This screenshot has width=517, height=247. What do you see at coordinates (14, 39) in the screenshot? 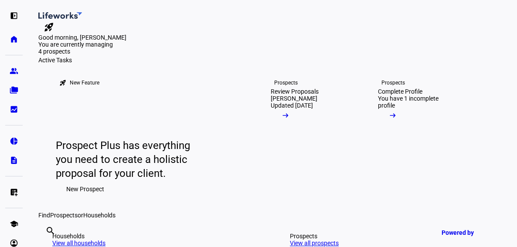
I see `a: home` at bounding box center [14, 39].